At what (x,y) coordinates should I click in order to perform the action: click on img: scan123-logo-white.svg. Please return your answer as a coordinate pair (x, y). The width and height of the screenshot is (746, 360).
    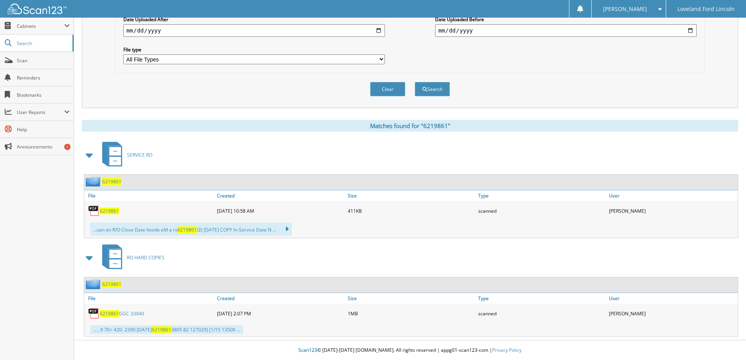
    Looking at the image, I should click on (37, 9).